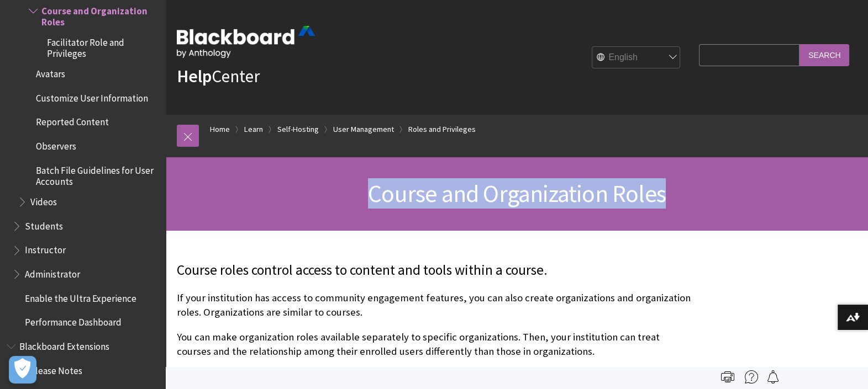 Image resolution: width=868 pixels, height=389 pixels. I want to click on a: Home, so click(220, 129).